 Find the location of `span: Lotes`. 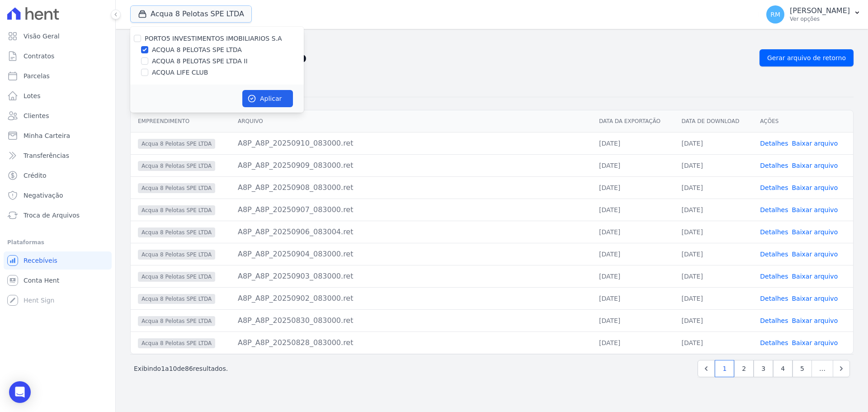

span: Lotes is located at coordinates (32, 96).